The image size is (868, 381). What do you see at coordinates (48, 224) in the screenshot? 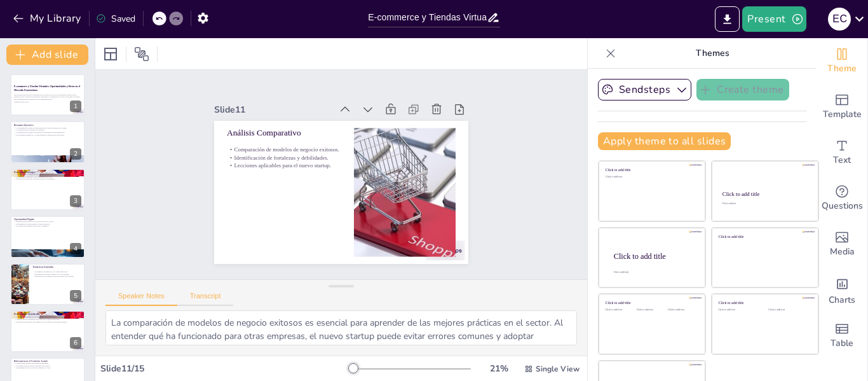
I see `p: Oportunidad de captar clientes a través de móviles.` at bounding box center [48, 224].